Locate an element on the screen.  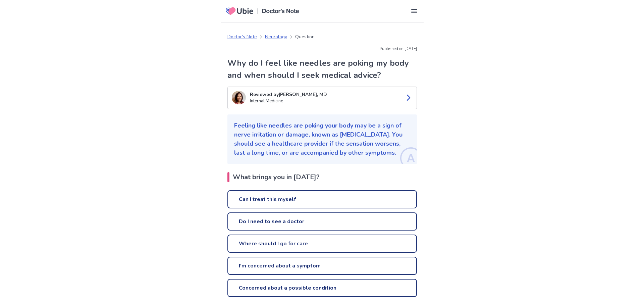
a: Do I need to see a doctor is located at coordinates (322, 222).